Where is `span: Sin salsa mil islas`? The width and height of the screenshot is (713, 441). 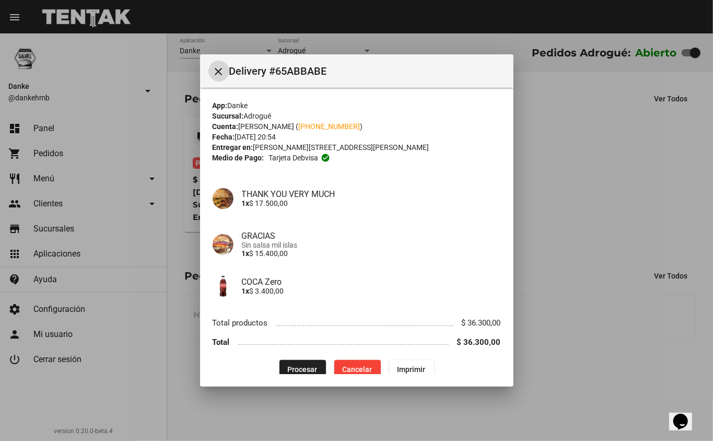 span: Sin salsa mil islas is located at coordinates (371, 245).